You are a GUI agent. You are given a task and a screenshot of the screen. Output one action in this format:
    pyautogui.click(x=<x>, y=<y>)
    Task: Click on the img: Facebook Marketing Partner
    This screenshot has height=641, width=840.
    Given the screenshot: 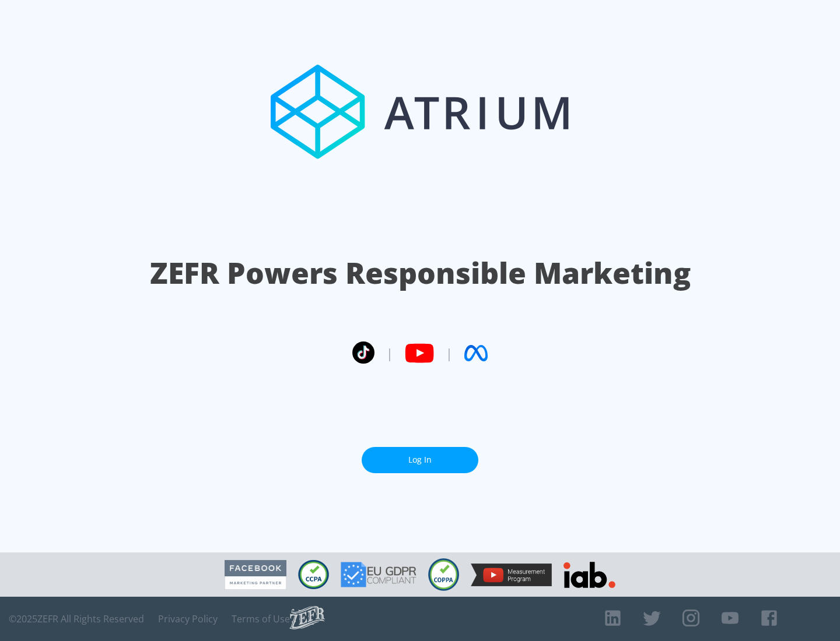 What is the action you would take?
    pyautogui.click(x=255, y=575)
    